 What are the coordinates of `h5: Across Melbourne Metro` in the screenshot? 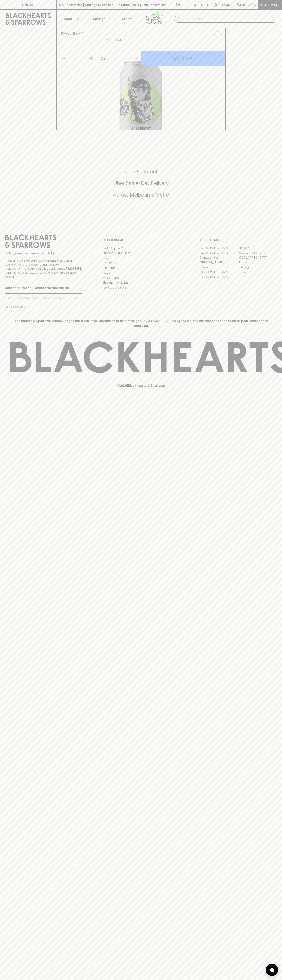 It's located at (141, 195).